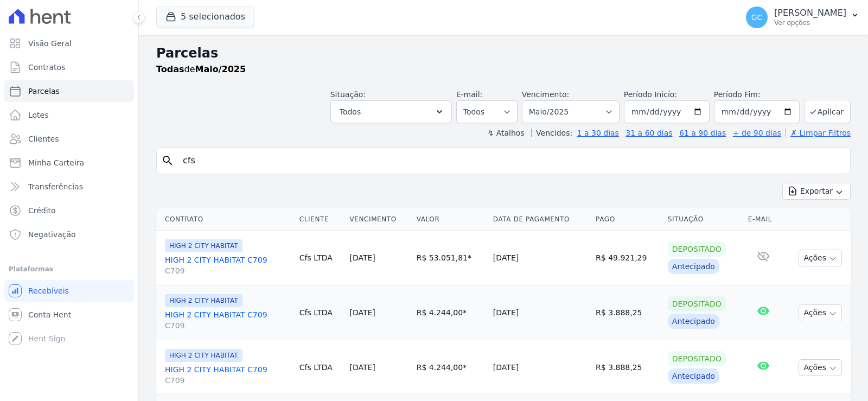 The height and width of the screenshot is (401, 868). Describe the element at coordinates (55, 187) in the screenshot. I see `span: Transferências` at that location.